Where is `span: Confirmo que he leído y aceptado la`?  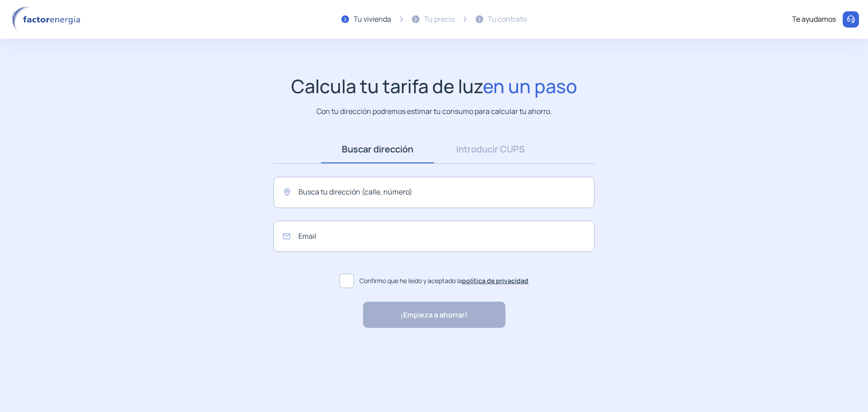
span: Confirmo que he leído y aceptado la is located at coordinates (444, 281).